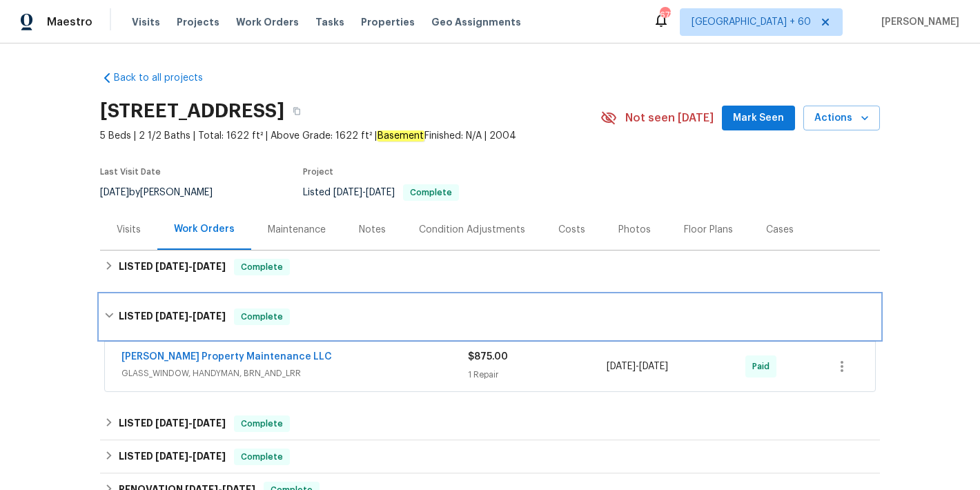  Describe the element at coordinates (537, 375) in the screenshot. I see `div: 1 Repair` at that location.